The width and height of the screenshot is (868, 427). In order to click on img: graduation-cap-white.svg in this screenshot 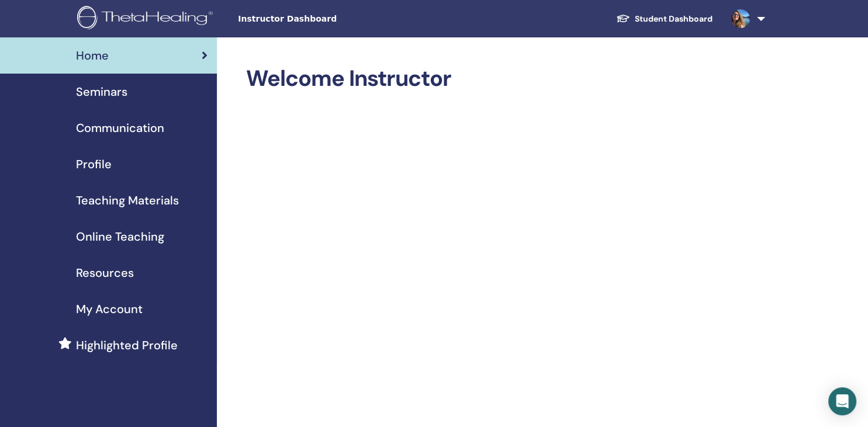, I will do `click(623, 18)`.